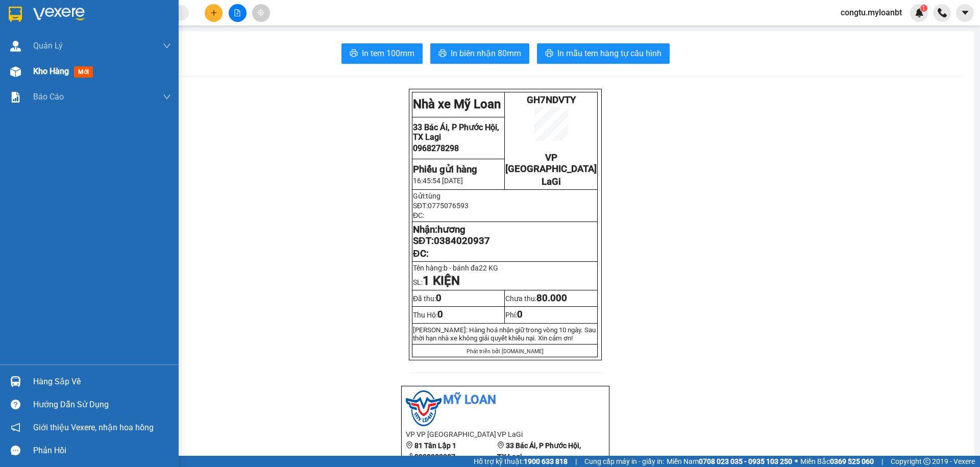  Describe the element at coordinates (16, 405) in the screenshot. I see `span: question-circle` at that location.